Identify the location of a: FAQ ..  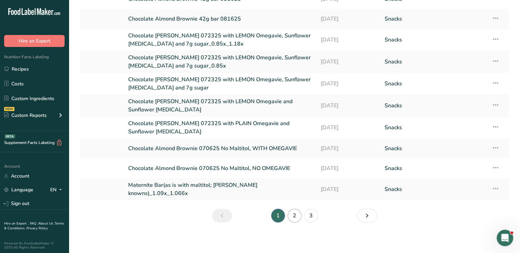
(34, 224).